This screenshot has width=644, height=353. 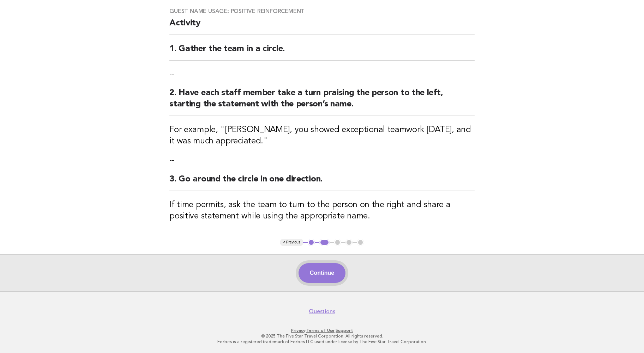 I want to click on h3: If time permits, ask the team to turn to the person on the right and share a positive statement w..., so click(x=322, y=211).